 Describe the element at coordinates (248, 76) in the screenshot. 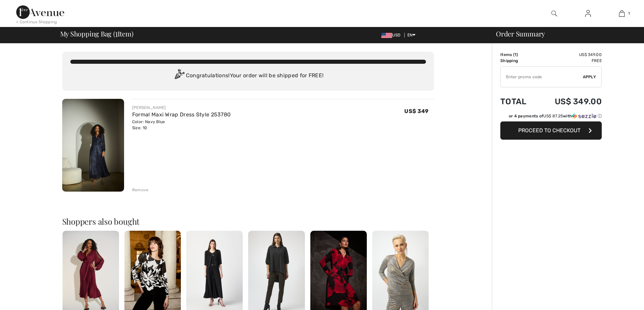

I see `div: Congratulations! Your order will be shipped for FREE!` at that location.